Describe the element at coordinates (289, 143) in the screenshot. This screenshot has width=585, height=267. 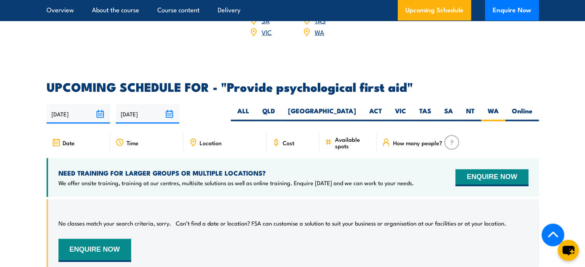
I see `span: Cost` at that location.